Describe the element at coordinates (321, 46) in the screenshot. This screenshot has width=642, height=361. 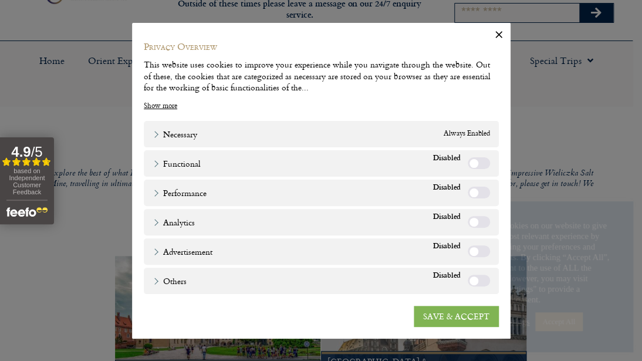
I see `h4: Privacy Overview` at that location.